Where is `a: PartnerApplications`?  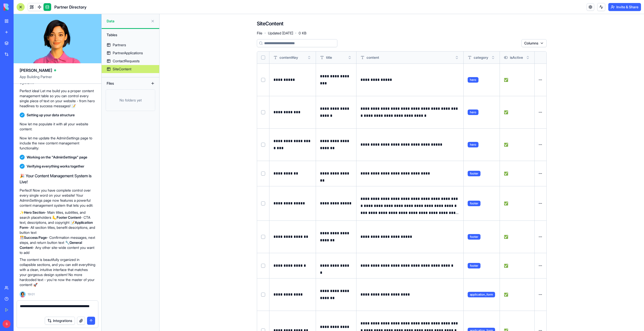
a: PartnerApplications is located at coordinates (130, 53).